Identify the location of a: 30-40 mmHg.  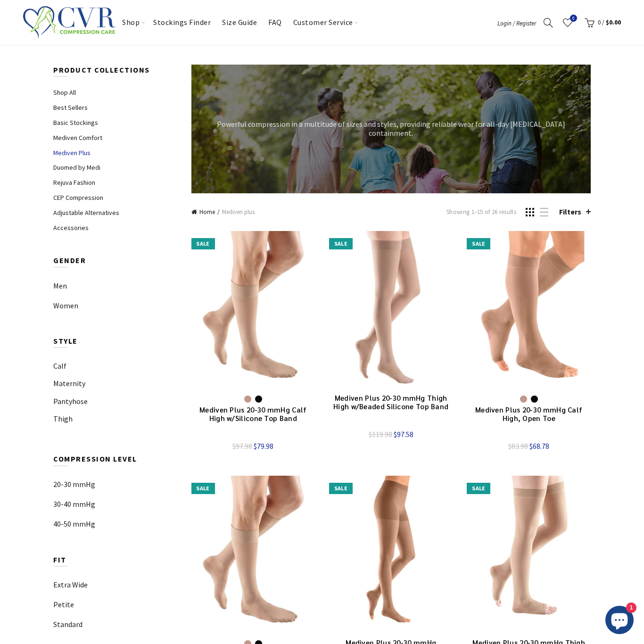
(74, 504).